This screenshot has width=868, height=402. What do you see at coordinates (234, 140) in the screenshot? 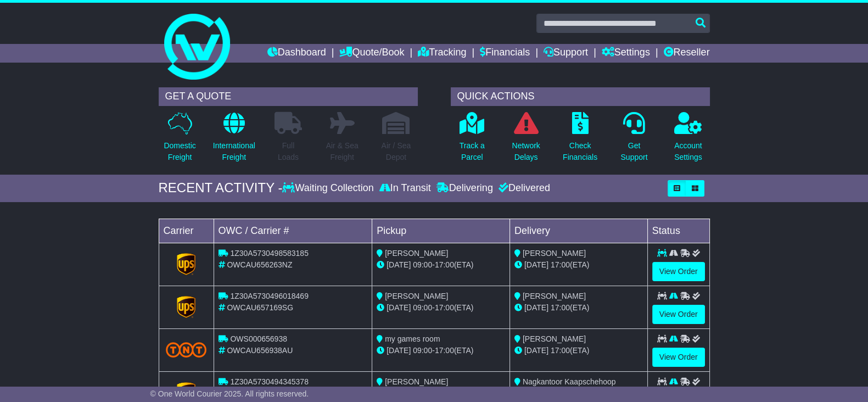
I see `a: InternationalFreight` at bounding box center [234, 140].